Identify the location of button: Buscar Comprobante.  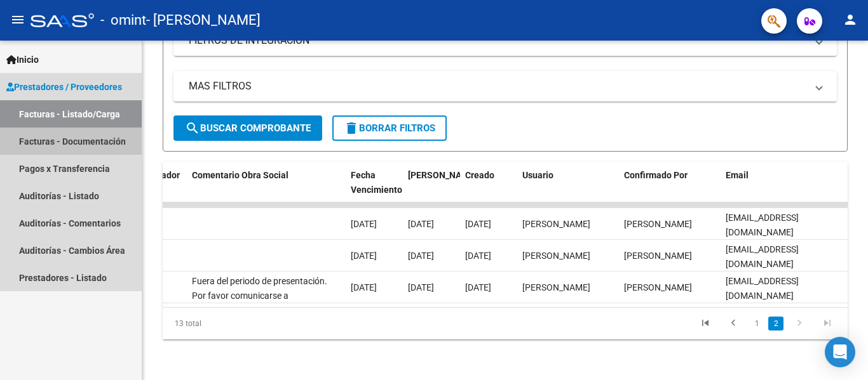
(248, 128).